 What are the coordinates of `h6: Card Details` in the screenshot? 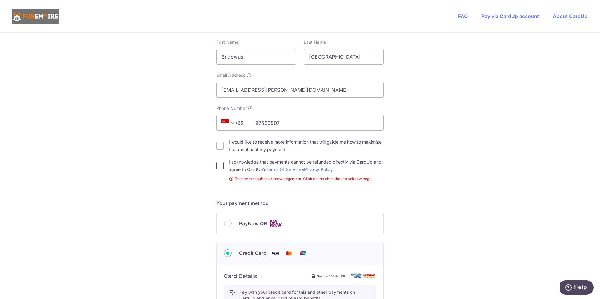 It's located at (241, 277).